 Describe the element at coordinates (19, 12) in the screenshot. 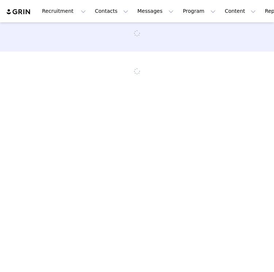

I see `img: grin logo` at that location.